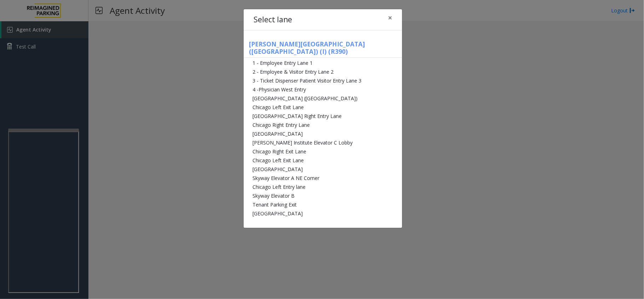  I want to click on li: 4 -Physician West Entry, so click(323, 89).